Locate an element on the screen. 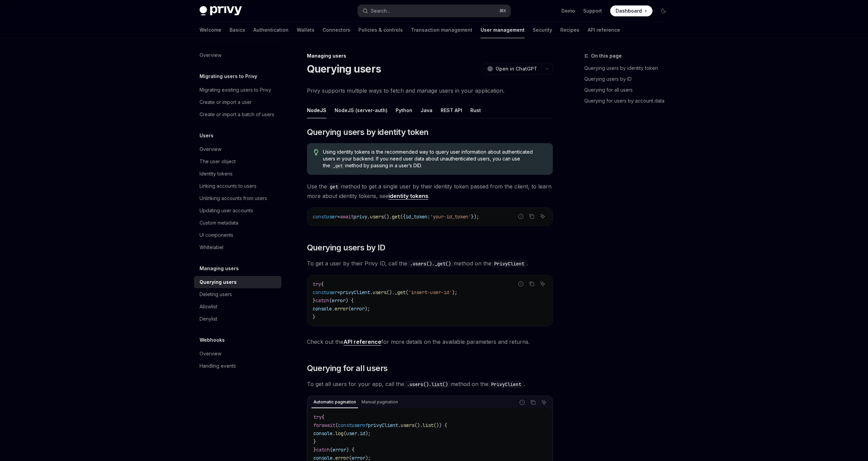 This screenshot has width=868, height=461. div: Create or import a user is located at coordinates (225, 102).